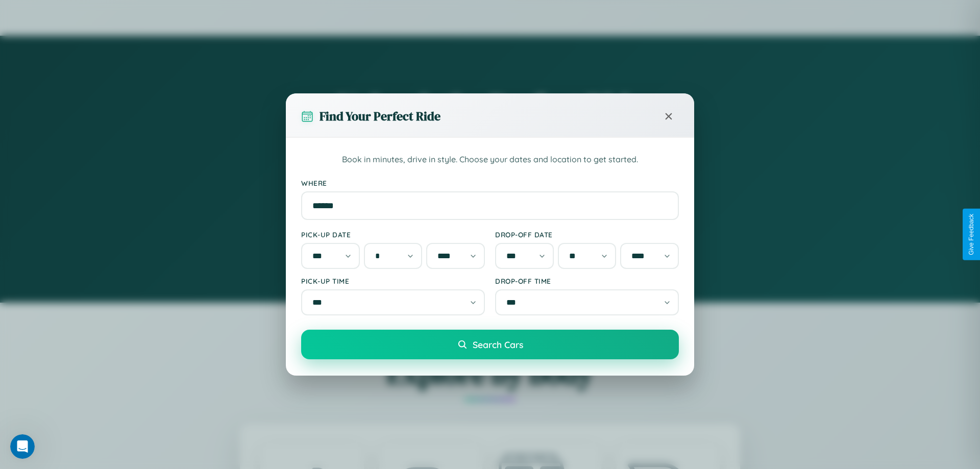  What do you see at coordinates (393, 234) in the screenshot?
I see `label: Pick-up Date` at bounding box center [393, 234].